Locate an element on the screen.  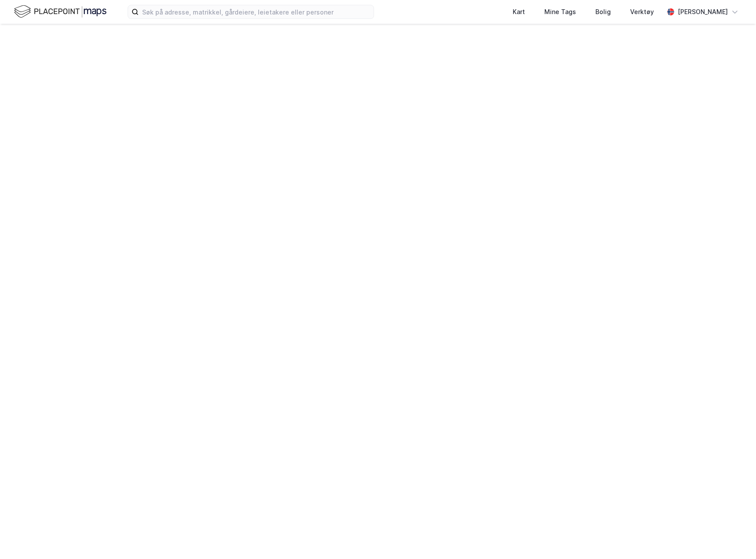
div: Mine Tags is located at coordinates (560, 12).